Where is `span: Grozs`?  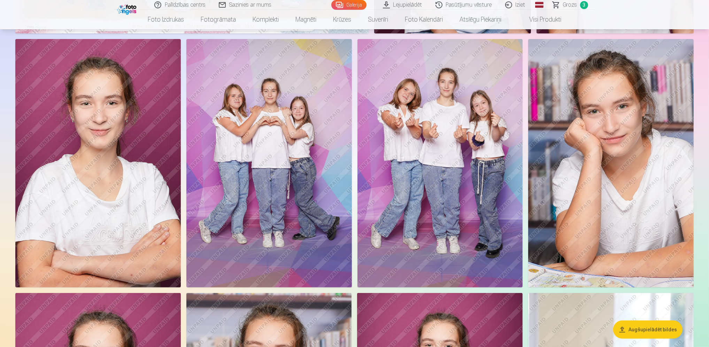 span: Grozs is located at coordinates (570, 5).